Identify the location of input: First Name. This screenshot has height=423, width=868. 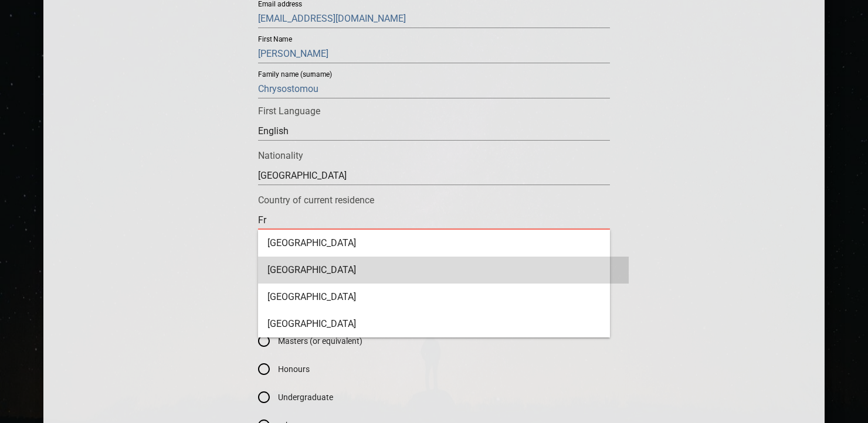
(434, 54).